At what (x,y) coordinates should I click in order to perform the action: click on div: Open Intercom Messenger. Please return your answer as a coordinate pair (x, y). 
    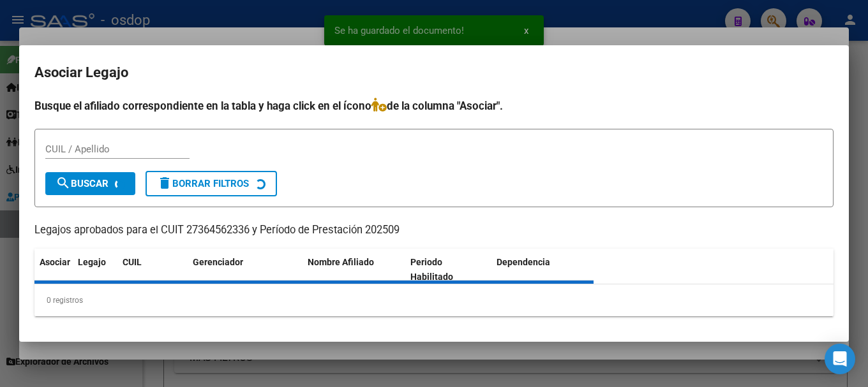
    Looking at the image, I should click on (840, 359).